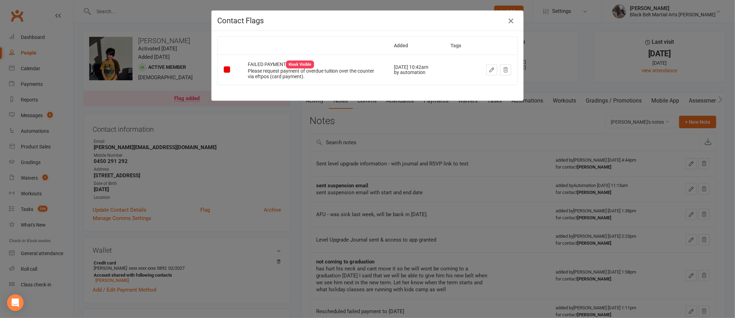 Image resolution: width=735 pixels, height=318 pixels. Describe the element at coordinates (281, 64) in the screenshot. I see `span: FAILED PAYMENT` at that location.